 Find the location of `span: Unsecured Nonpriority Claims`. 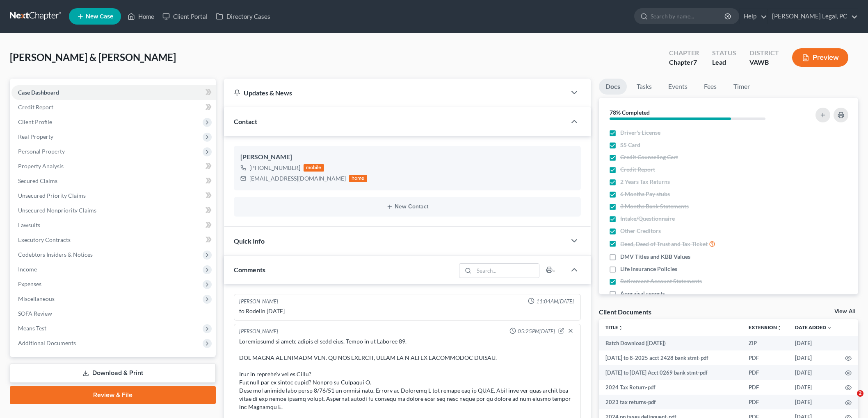

span: Unsecured Nonpriority Claims is located at coordinates (57, 210).